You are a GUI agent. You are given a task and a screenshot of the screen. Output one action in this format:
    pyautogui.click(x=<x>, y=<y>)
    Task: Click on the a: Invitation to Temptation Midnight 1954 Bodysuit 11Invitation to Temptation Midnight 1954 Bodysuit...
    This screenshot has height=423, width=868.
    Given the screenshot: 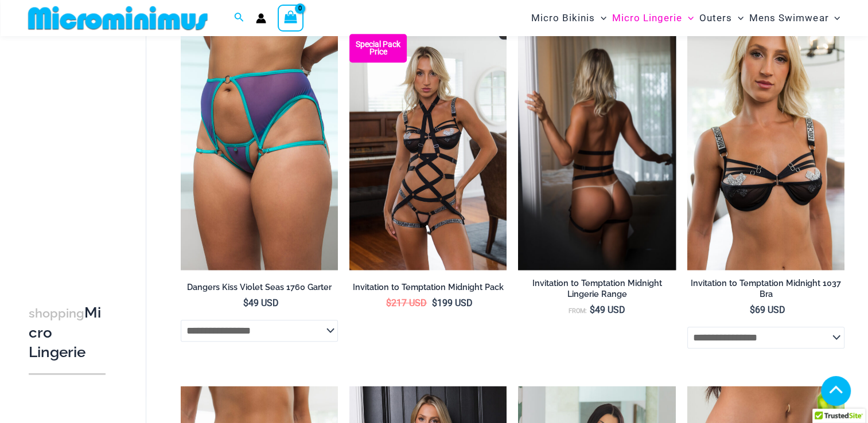 What is the action you would take?
    pyautogui.click(x=597, y=152)
    